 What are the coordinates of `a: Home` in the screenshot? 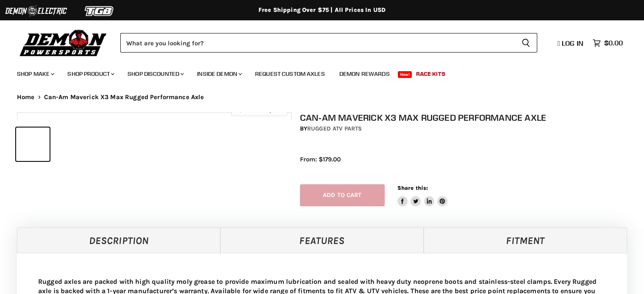 It's located at (26, 97).